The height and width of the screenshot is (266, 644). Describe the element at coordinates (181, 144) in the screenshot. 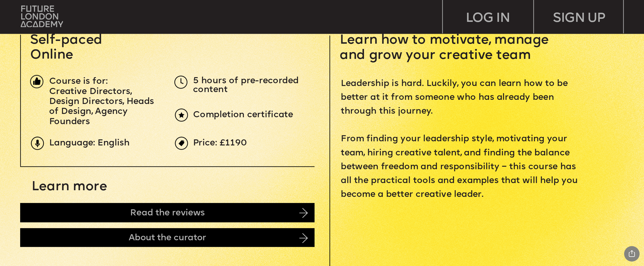

I see `img: upload-969c61fd-ea08-4d05-af36-d273f2608f5e.png` at that location.